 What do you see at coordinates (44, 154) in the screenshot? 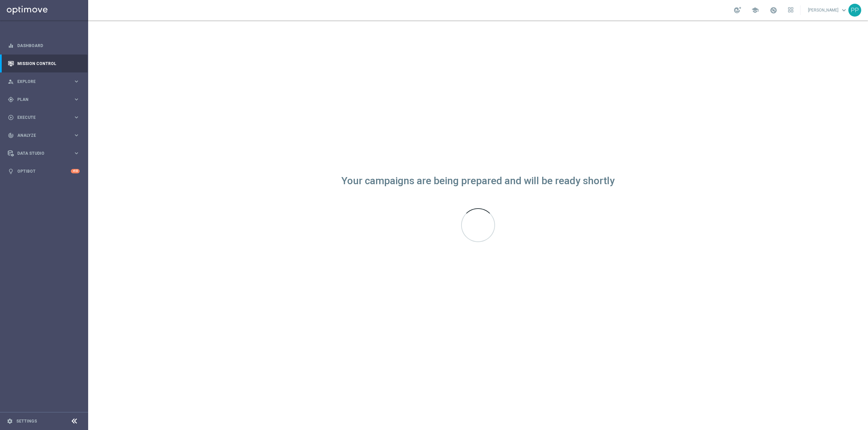
I see `div: Data Studio keyboard_arrow_right` at bounding box center [44, 154].